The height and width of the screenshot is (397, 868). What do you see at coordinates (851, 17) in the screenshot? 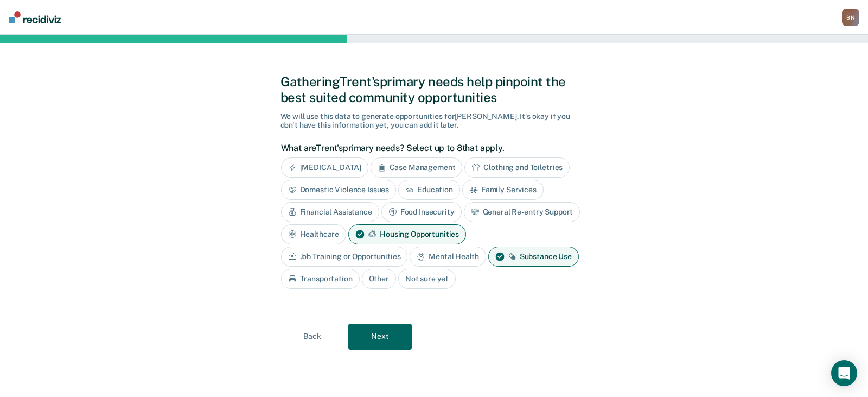
I see `div: B N` at bounding box center [851, 17].